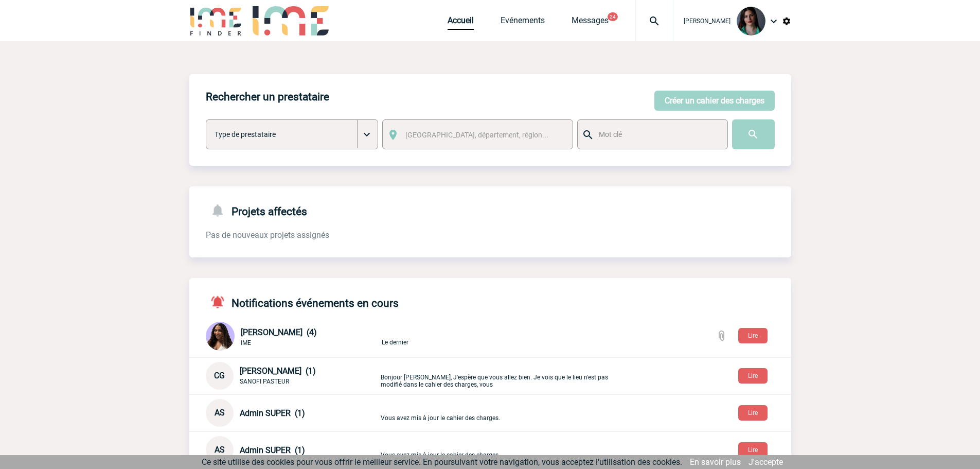  Describe the element at coordinates (460, 23) in the screenshot. I see `a: Accueil` at that location.